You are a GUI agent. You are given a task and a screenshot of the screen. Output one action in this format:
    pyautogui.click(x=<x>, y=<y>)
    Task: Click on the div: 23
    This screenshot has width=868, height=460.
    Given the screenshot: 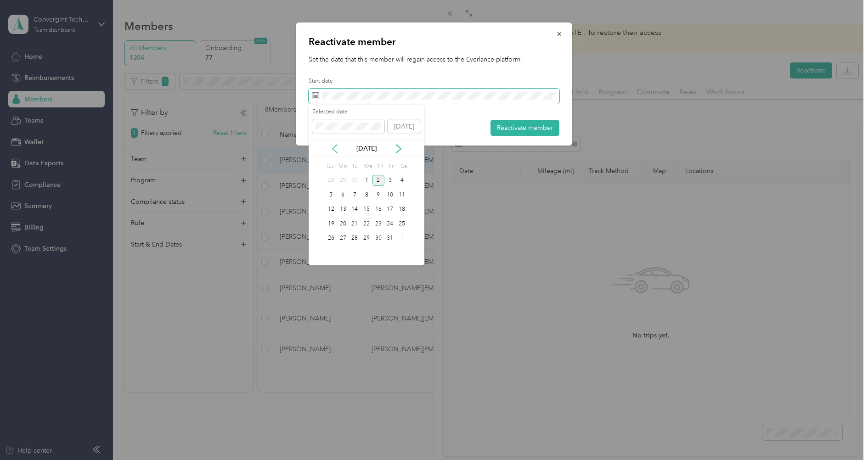 What is the action you would take?
    pyautogui.click(x=378, y=224)
    